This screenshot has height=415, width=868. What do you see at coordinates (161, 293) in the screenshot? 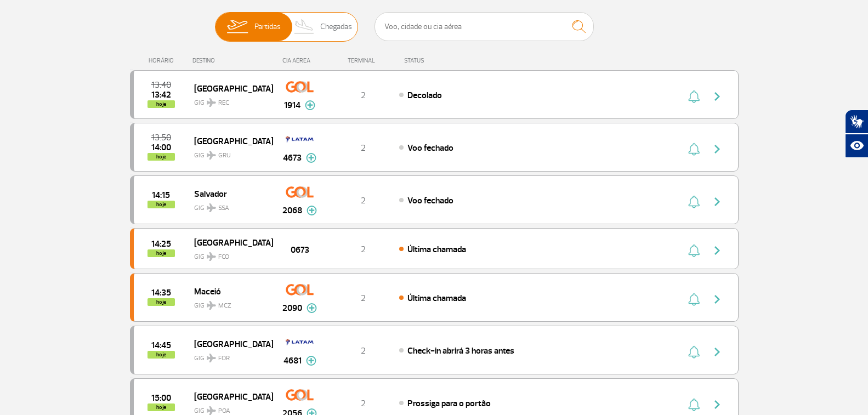
I see `span: 2025-09-29 14:35:00` at bounding box center [161, 293].